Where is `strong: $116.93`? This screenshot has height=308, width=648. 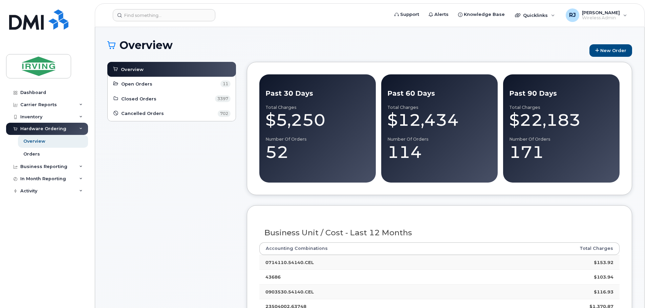 strong: $116.93 is located at coordinates (604, 292).